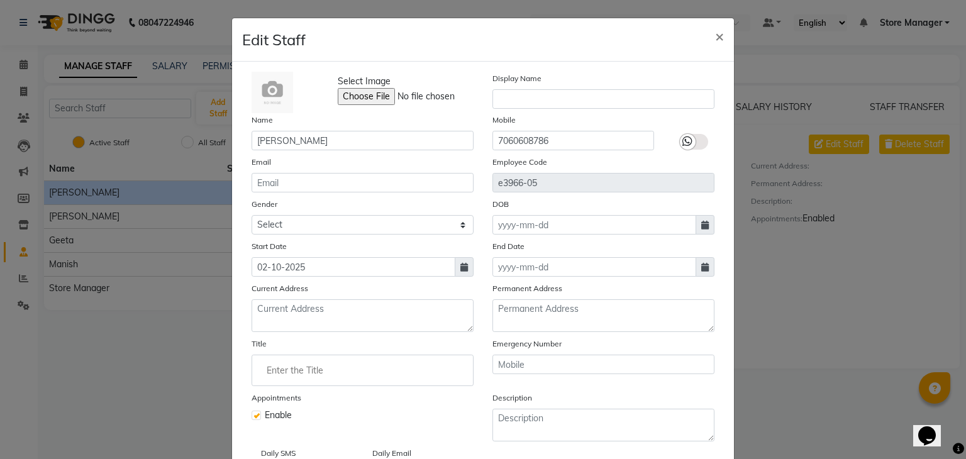 Image resolution: width=966 pixels, height=459 pixels. Describe the element at coordinates (259, 344) in the screenshot. I see `label: Title` at that location.